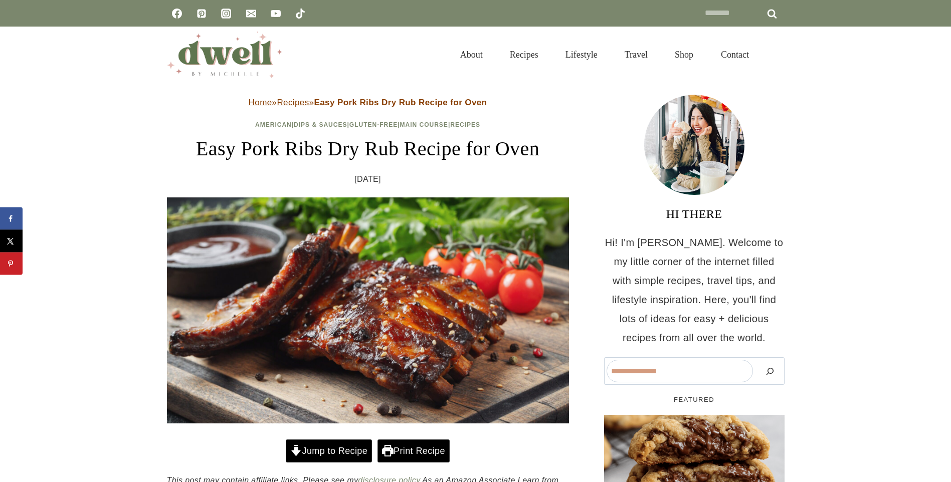 This screenshot has width=951, height=482. I want to click on a: Contact, so click(735, 55).